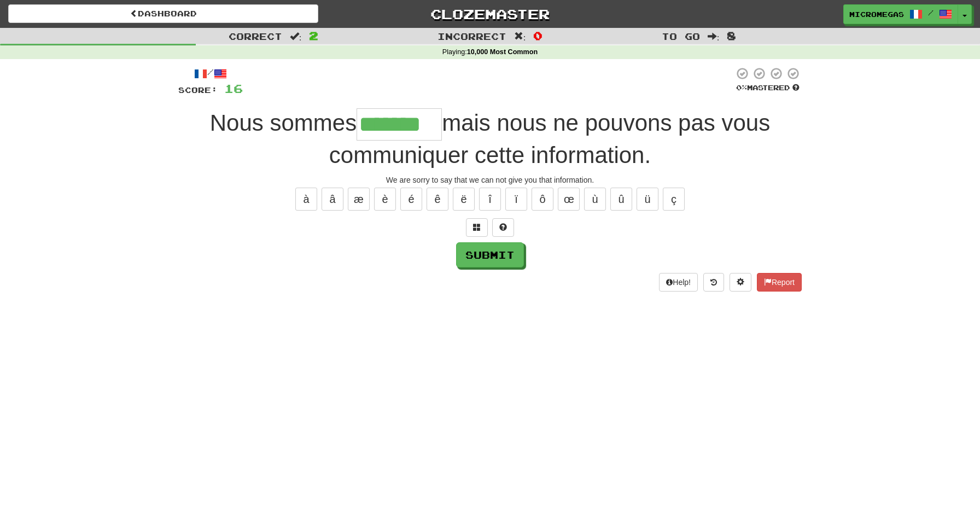 The image size is (980, 518). Describe the element at coordinates (550, 139) in the screenshot. I see `span: mais nous ne pouvons pas vous communiquer cette information.` at that location.